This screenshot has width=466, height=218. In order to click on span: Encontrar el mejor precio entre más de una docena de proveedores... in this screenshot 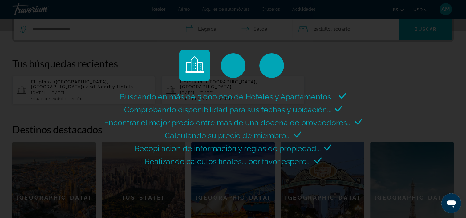, I will do `click(228, 123)`.